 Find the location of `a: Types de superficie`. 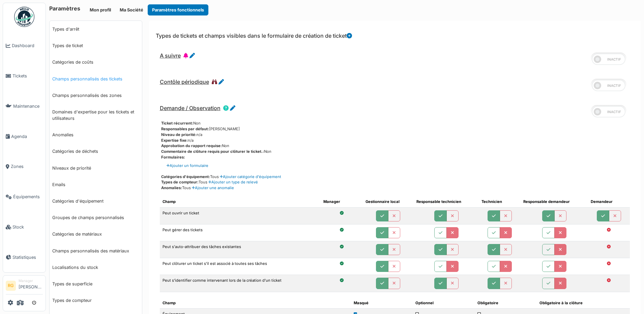

a: Types de superficie is located at coordinates (96, 284).